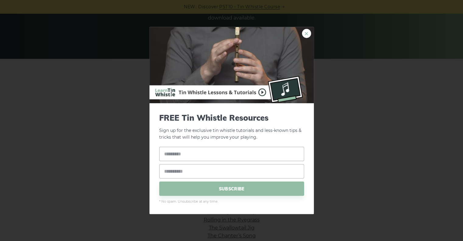 This screenshot has height=241, width=463. I want to click on span: SUBSCRIBE, so click(232, 189).